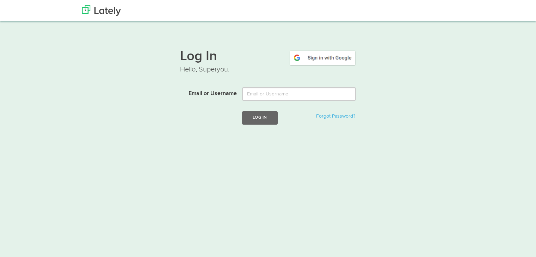 The height and width of the screenshot is (257, 536). What do you see at coordinates (268, 57) in the screenshot?
I see `h1: Log In` at bounding box center [268, 57].